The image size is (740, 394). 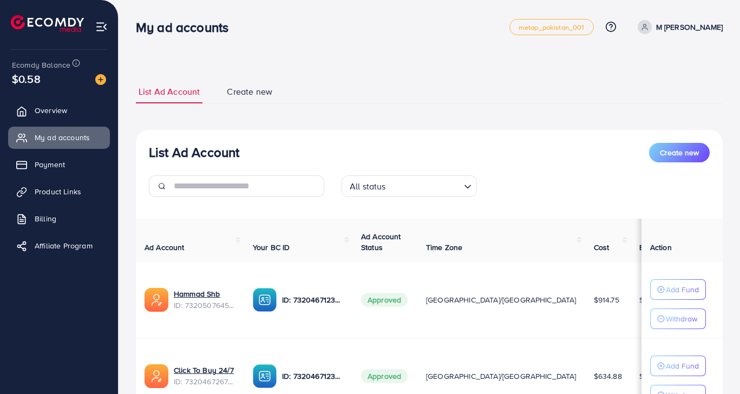 What do you see at coordinates (608, 376) in the screenshot?
I see `span: $634.88` at bounding box center [608, 376].